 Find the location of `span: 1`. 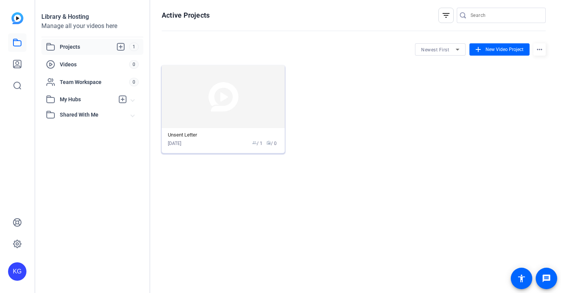

span: 1 is located at coordinates (134, 47).